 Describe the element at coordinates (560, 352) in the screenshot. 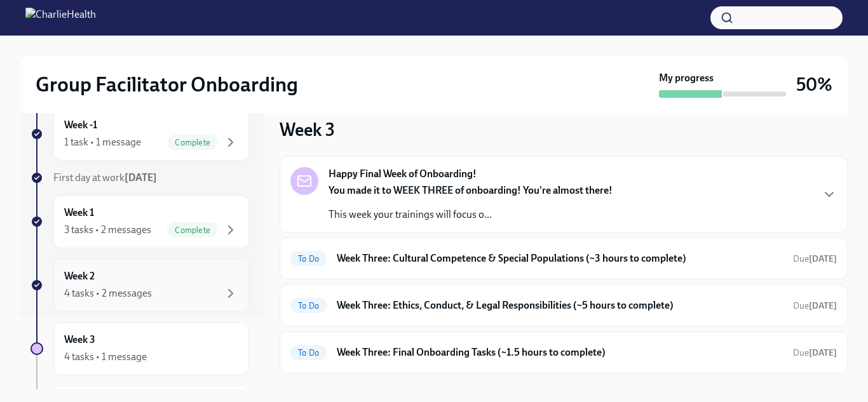

I see `h6: Week Three: Final Onboarding Tasks (~1.5 hours to complete)` at that location.